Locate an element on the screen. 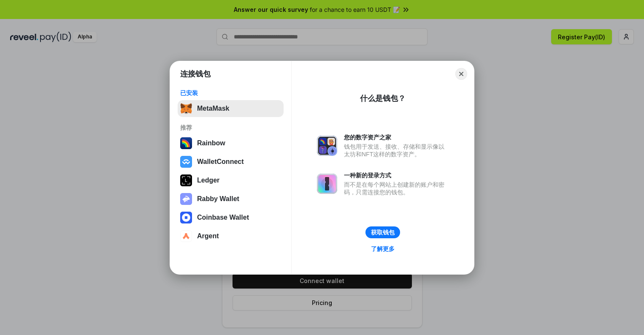  button: Close is located at coordinates (461, 74).